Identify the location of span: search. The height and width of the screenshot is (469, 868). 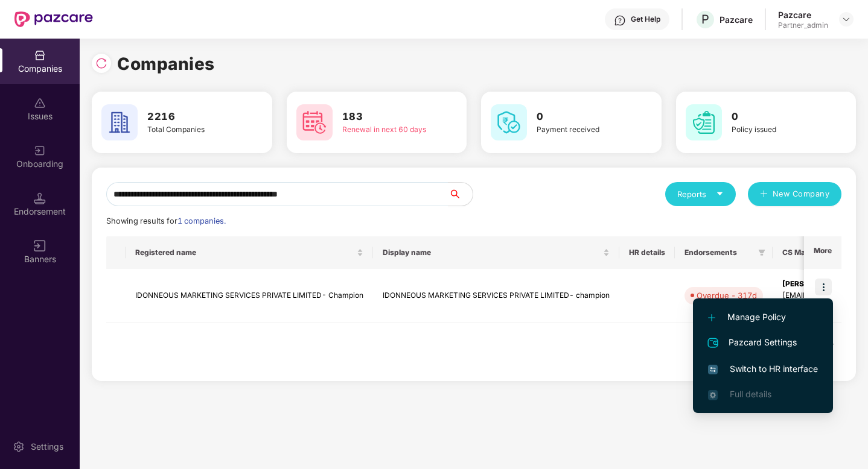
(460, 194).